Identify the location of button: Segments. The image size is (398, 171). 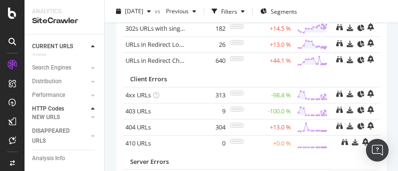
(279, 11).